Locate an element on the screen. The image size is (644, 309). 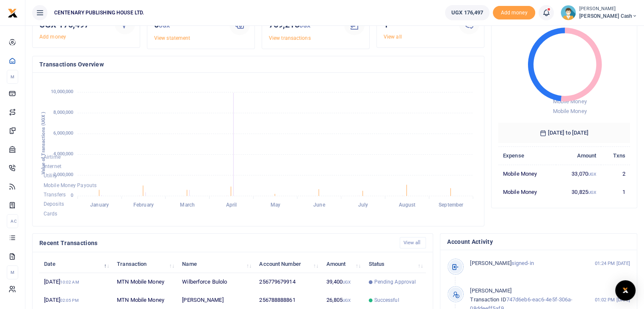
text: Value of Transactions (UGX ) is located at coordinates (43, 143).